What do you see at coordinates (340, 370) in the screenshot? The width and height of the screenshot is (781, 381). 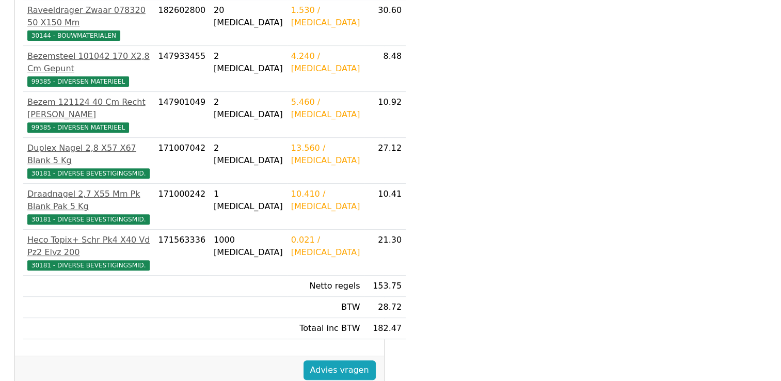 I see `a: Advies vragen` at bounding box center [340, 370].